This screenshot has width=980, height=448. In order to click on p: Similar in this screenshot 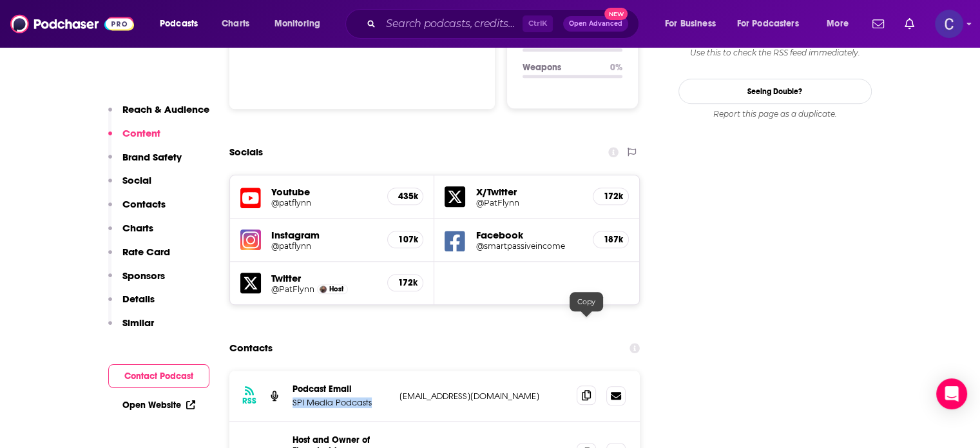, I will do `click(138, 322)`.